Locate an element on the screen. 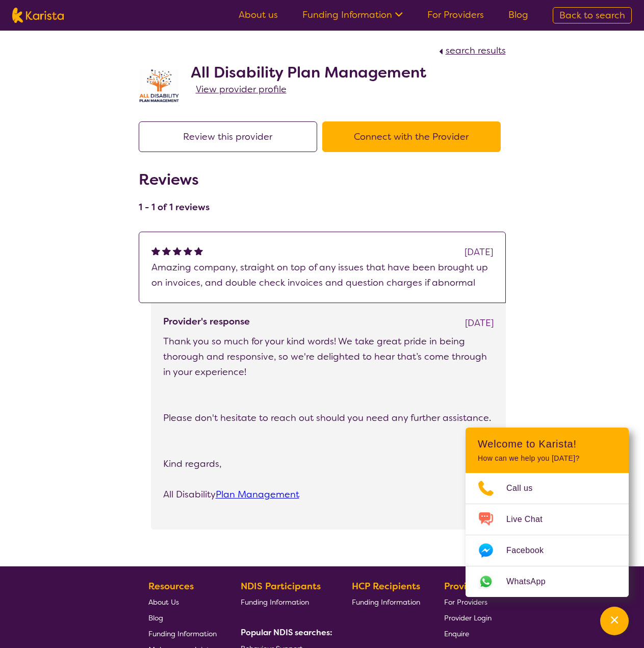  div: Channel Menu is located at coordinates (547, 512).